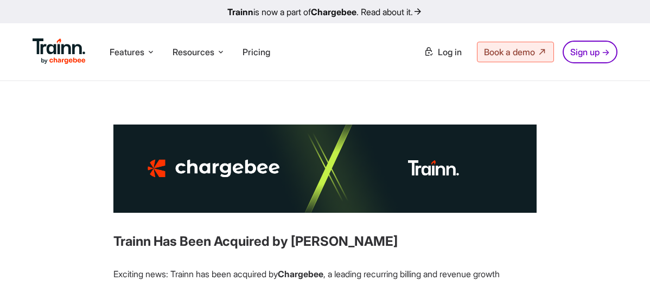 The width and height of the screenshot is (650, 281). Describe the element at coordinates (509, 52) in the screenshot. I see `span: Book a demo` at that location.